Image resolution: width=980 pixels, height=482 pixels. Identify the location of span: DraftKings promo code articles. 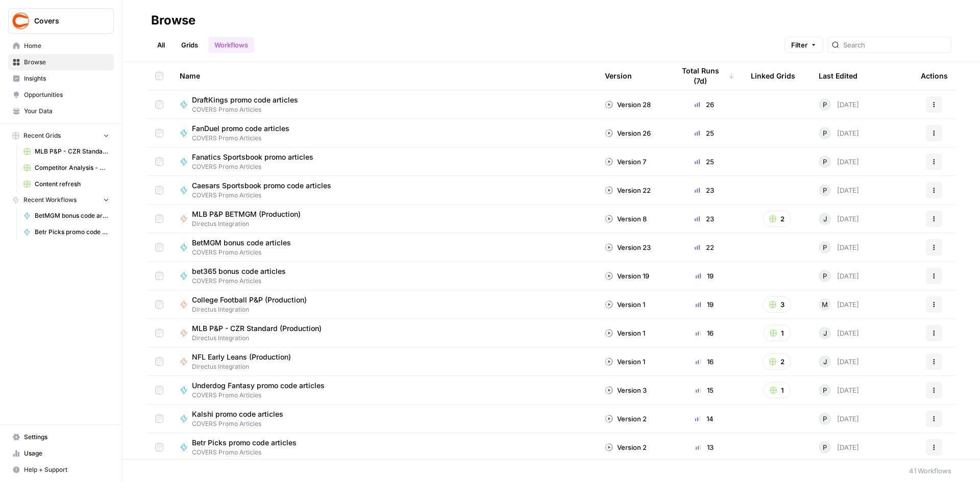
(245, 100).